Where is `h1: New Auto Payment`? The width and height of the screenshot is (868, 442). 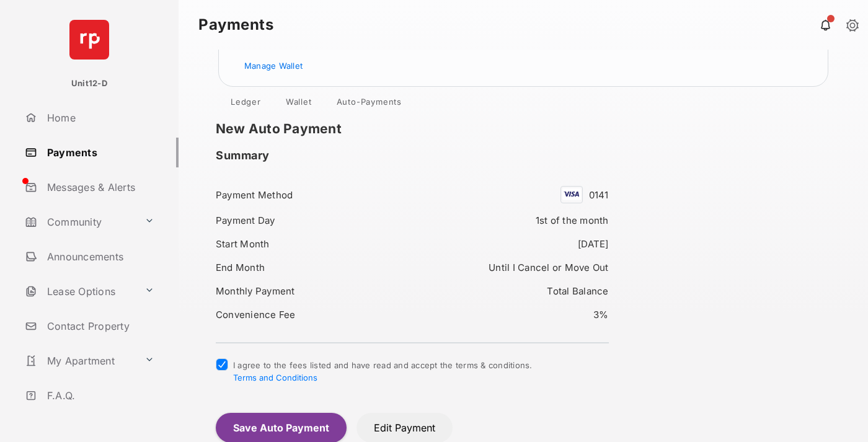 h1: New Auto Payment is located at coordinates (422, 129).